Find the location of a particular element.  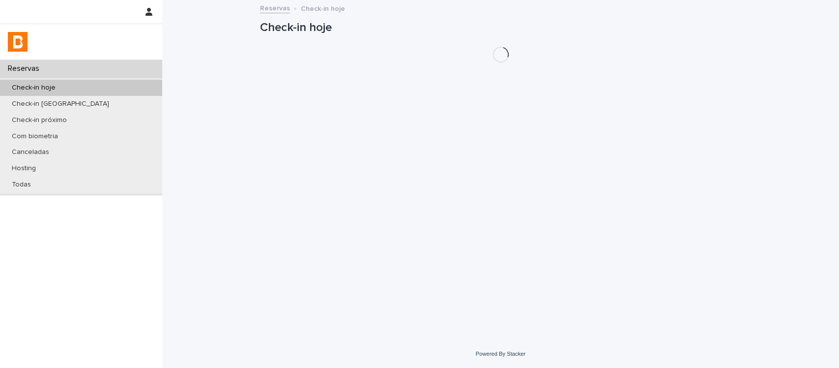

p: Canceladas is located at coordinates (30, 152).